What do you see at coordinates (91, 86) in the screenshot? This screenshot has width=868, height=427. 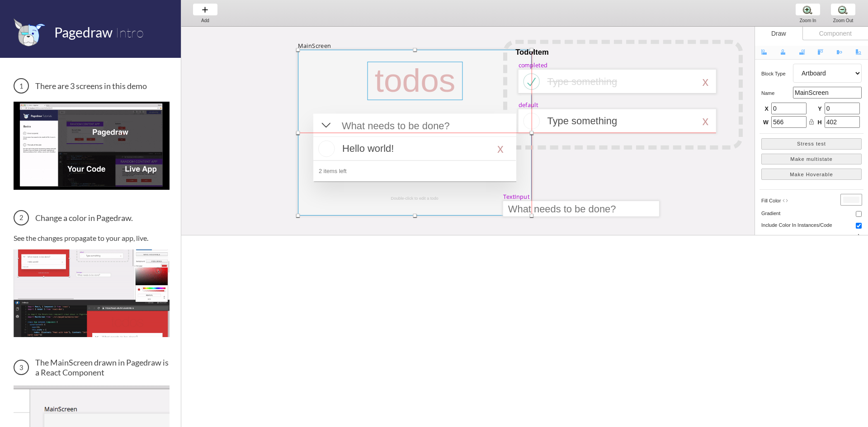 I see `h3: There are 3 screens in this demo` at bounding box center [91, 86].